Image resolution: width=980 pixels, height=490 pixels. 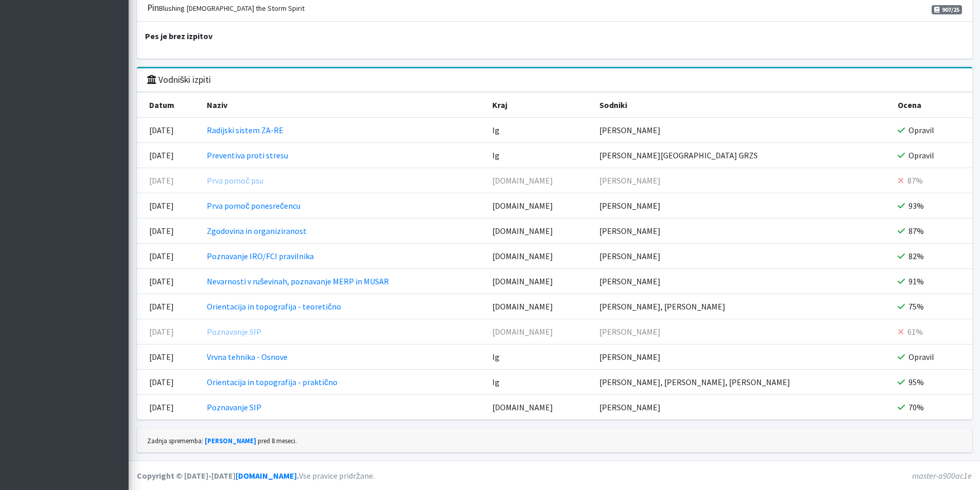 I want to click on a: Poznavanje IRO/FCI pravilnika, so click(x=260, y=256).